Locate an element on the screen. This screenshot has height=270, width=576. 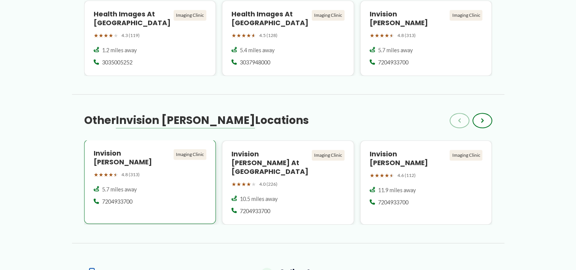
span: 4.0 (226) is located at coordinates (268, 184).